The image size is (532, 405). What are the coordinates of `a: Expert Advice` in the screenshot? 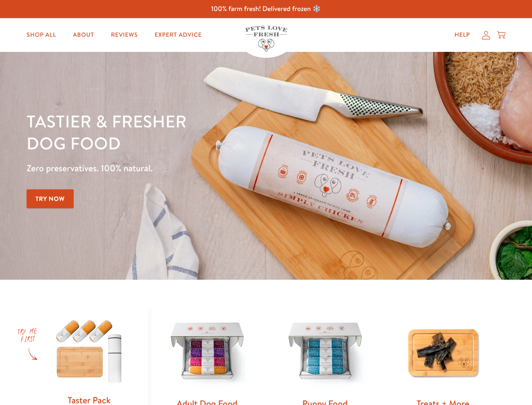 It's located at (178, 35).